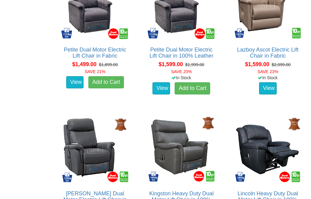  What do you see at coordinates (95, 72) in the screenshot?
I see `font: SAVE 21%` at bounding box center [95, 72].